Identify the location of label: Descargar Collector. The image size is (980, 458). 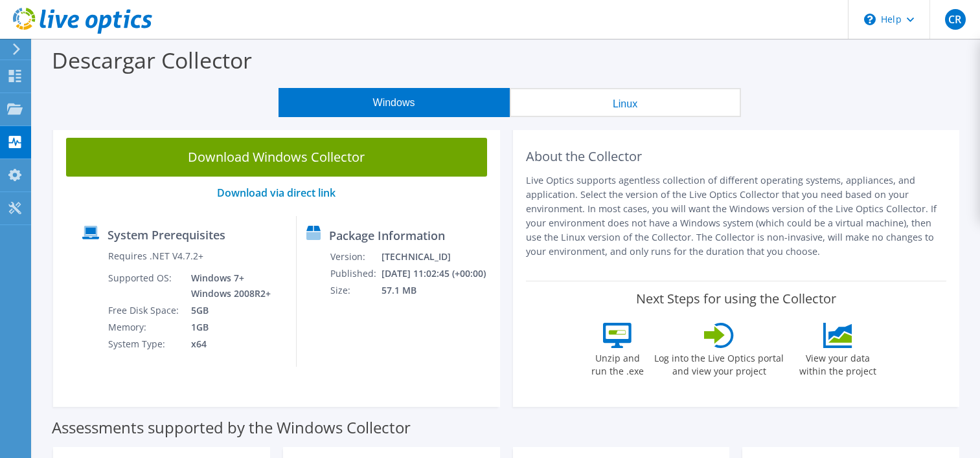
(152, 60).